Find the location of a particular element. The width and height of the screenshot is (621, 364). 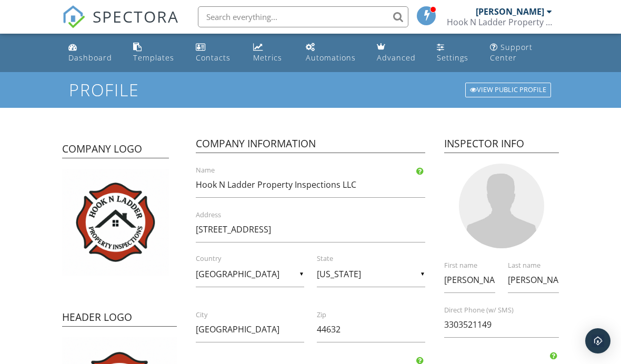

div: View Public Profile is located at coordinates (508, 90).